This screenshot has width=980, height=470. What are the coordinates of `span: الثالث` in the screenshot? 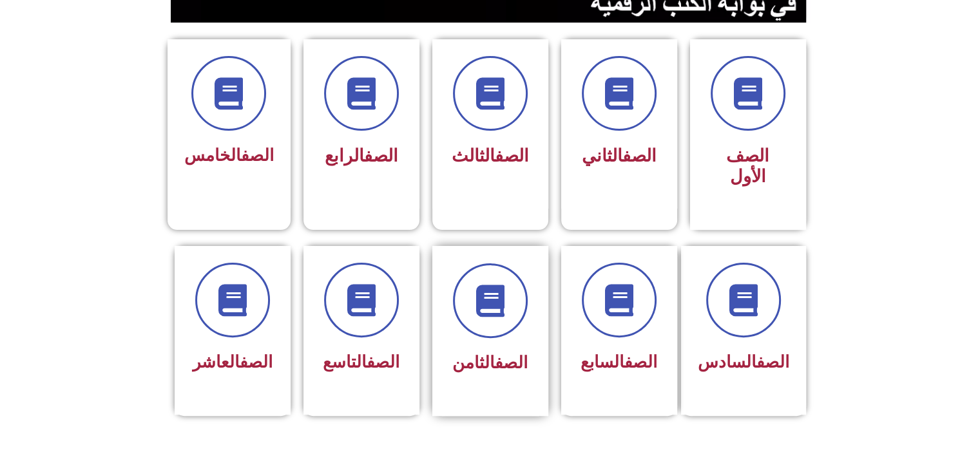 It's located at (490, 156).